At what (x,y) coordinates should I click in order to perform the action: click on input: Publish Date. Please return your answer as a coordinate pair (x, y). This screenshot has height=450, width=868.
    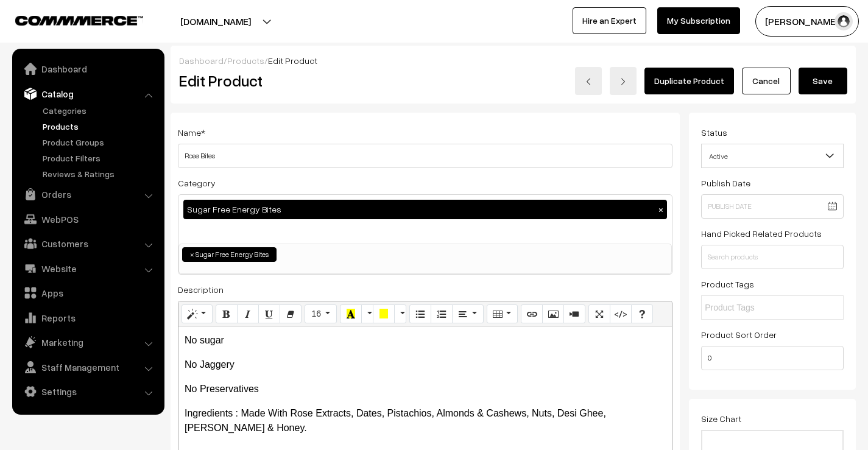
    Looking at the image, I should click on (772, 207).